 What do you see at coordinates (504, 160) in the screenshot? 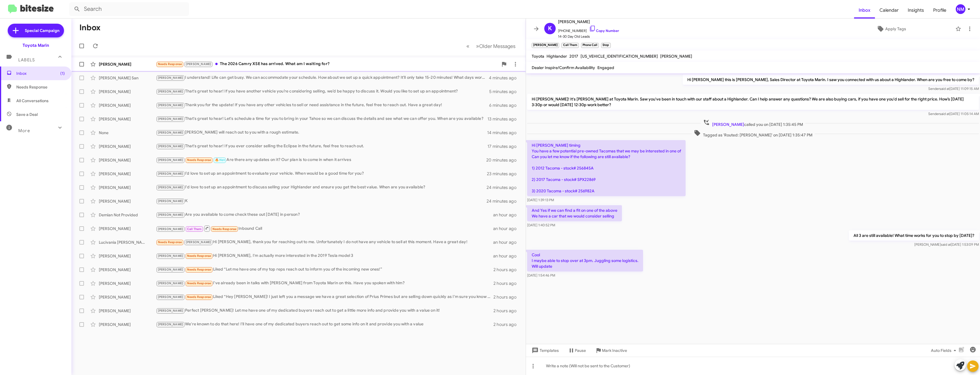
I see `div: 20 minutes ago` at bounding box center [504, 160].